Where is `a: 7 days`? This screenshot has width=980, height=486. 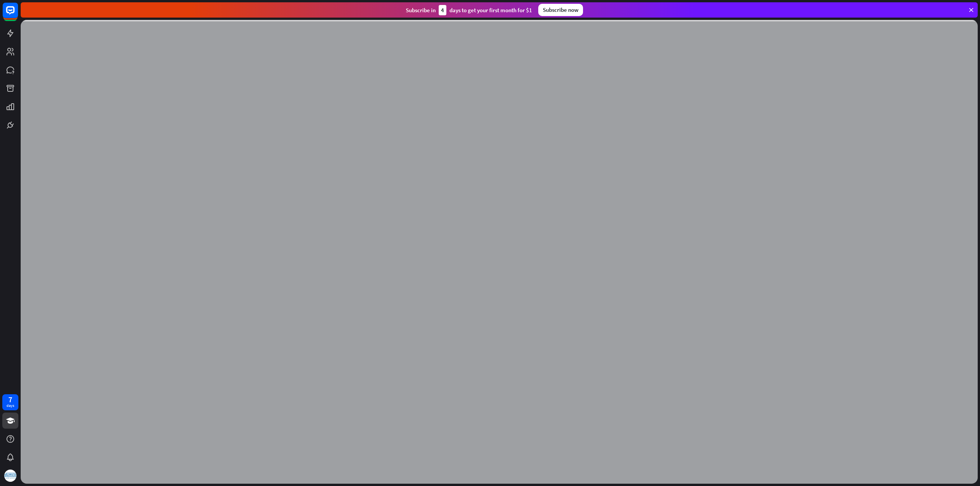
a: 7 days is located at coordinates (11, 402).